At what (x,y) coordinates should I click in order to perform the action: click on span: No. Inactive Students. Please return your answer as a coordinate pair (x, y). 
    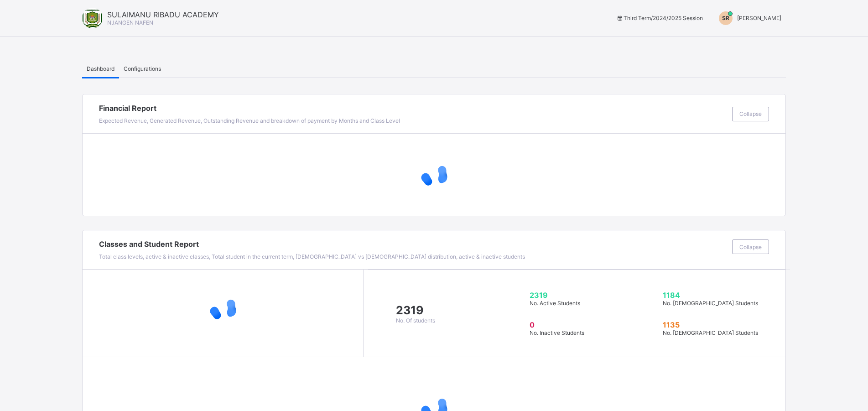
    Looking at the image, I should click on (557, 332).